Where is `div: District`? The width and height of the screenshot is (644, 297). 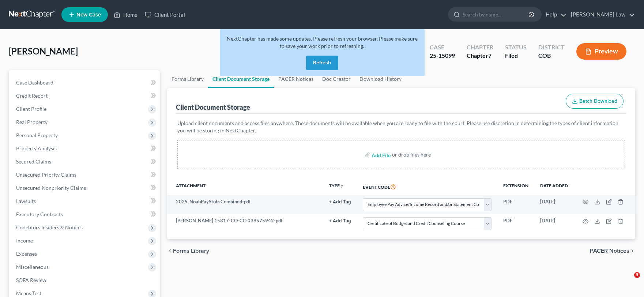 div: District is located at coordinates (551, 47).